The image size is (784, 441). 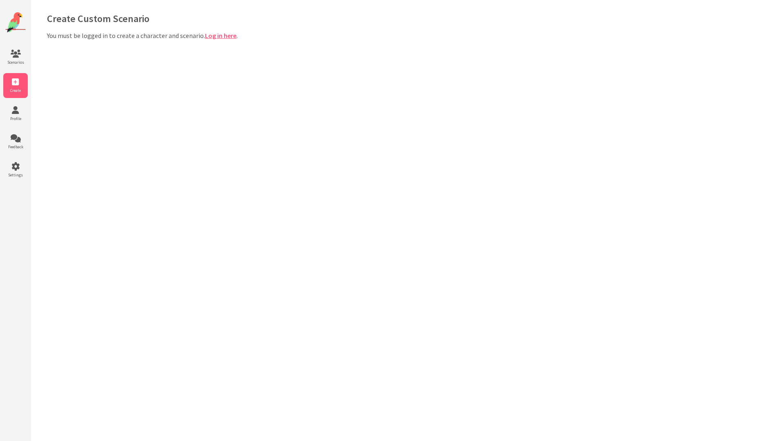 I want to click on h1: Create Custom Scenario, so click(x=407, y=18).